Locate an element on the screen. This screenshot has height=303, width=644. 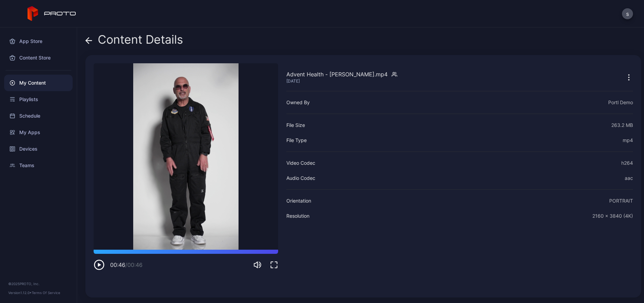
div: File Type is located at coordinates (296, 140).